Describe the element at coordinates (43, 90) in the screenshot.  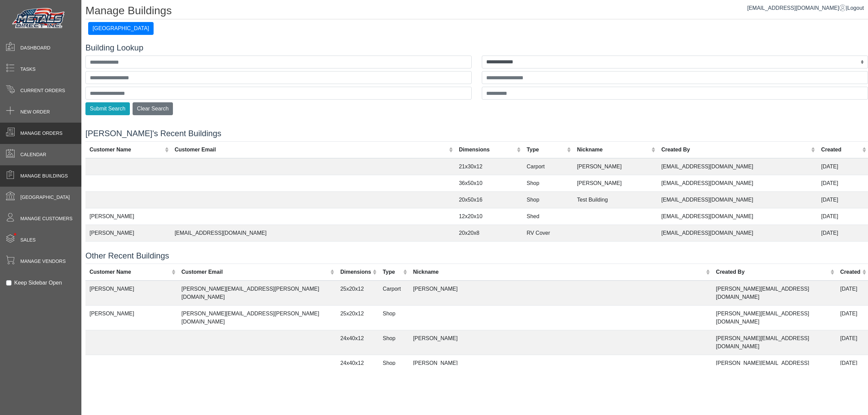
I see `span: Current Orders` at that location.